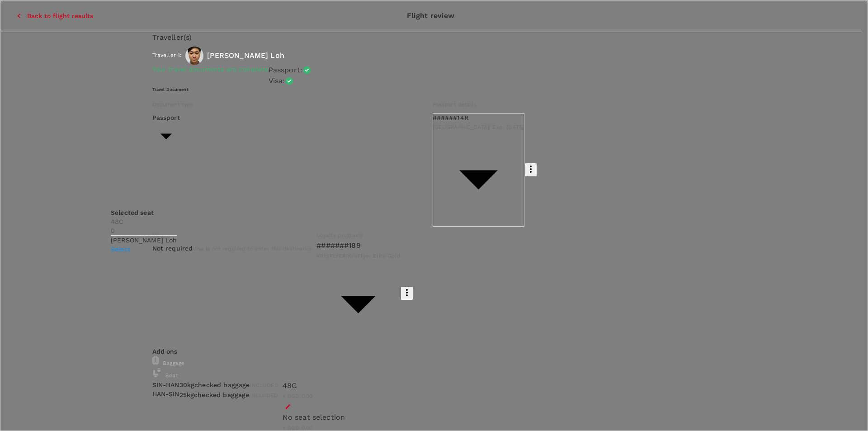  Describe the element at coordinates (195, 56) in the screenshot. I see `img: avatar-664c4aa9c37ad.jpeg` at that location.